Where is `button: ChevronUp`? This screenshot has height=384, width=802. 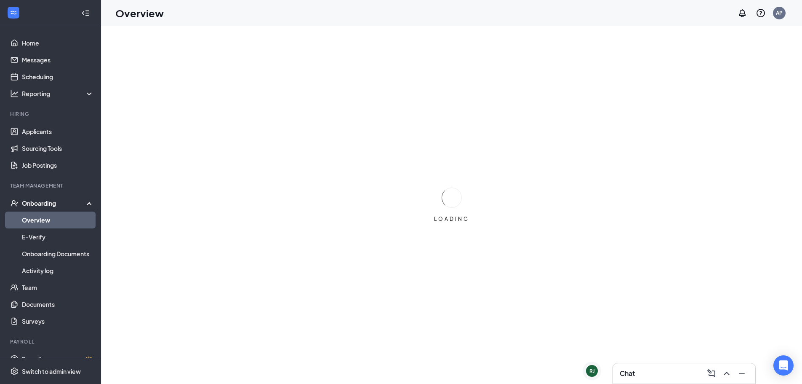
button: ChevronUp is located at coordinates (727, 373).